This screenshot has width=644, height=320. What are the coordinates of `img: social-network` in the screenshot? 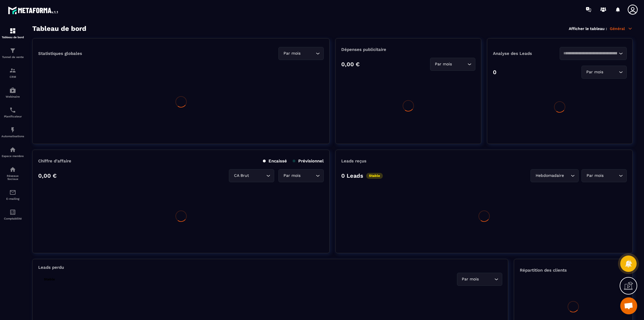 It's located at (13, 170).